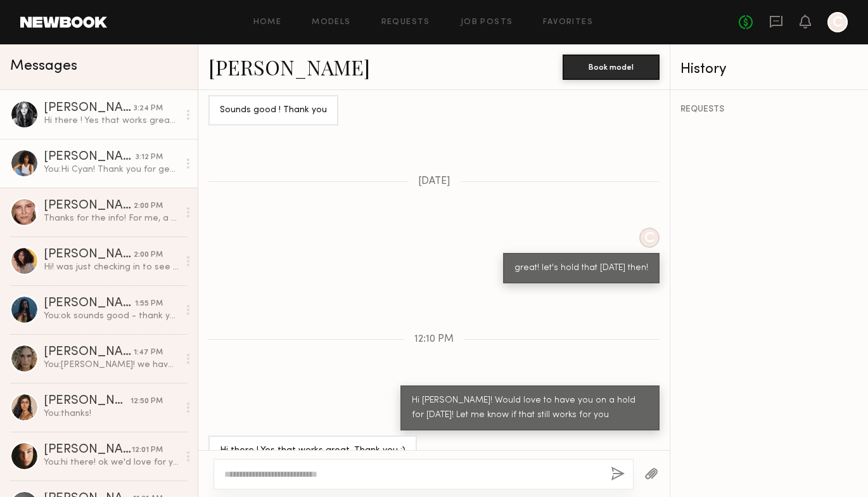 The image size is (868, 497). I want to click on div: You: Hi Cyan! Thank you for getting back to us! It's for the haircare brand Kitsch. This will be ..., so click(111, 169).